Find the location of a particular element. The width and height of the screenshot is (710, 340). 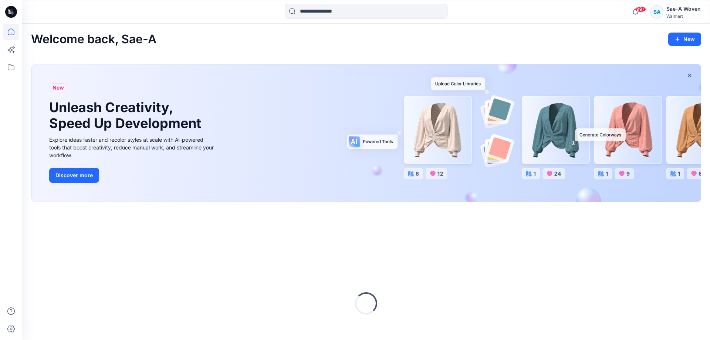

div: Explore ideas faster and recolor styles at scale with AI-powered tools that boost creativity, red... is located at coordinates (132, 147).